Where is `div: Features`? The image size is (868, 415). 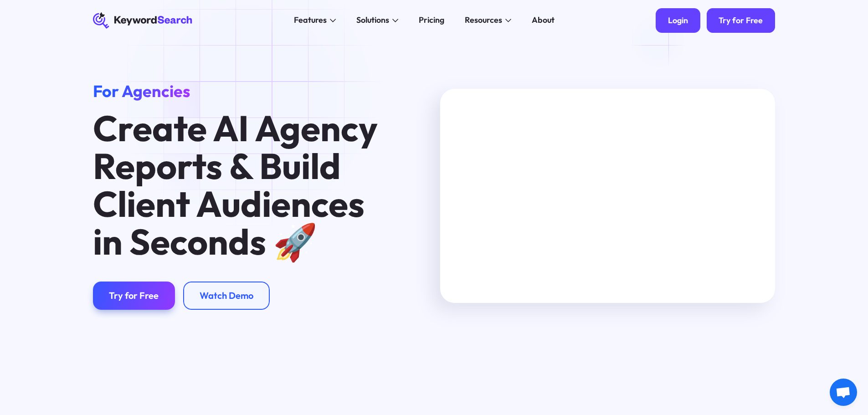
div: Features is located at coordinates (310, 20).